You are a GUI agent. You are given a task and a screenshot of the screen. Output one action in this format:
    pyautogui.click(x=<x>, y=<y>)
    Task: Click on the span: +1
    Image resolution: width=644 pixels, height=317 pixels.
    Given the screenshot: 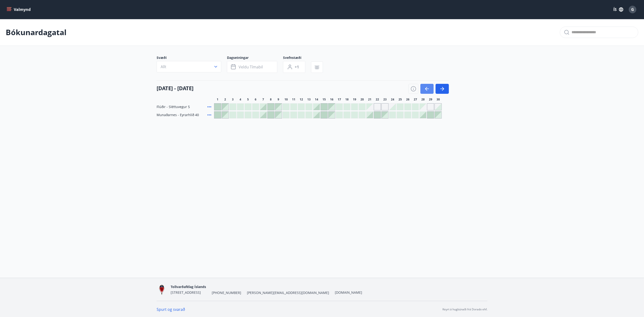 What is the action you would take?
    pyautogui.click(x=297, y=67)
    